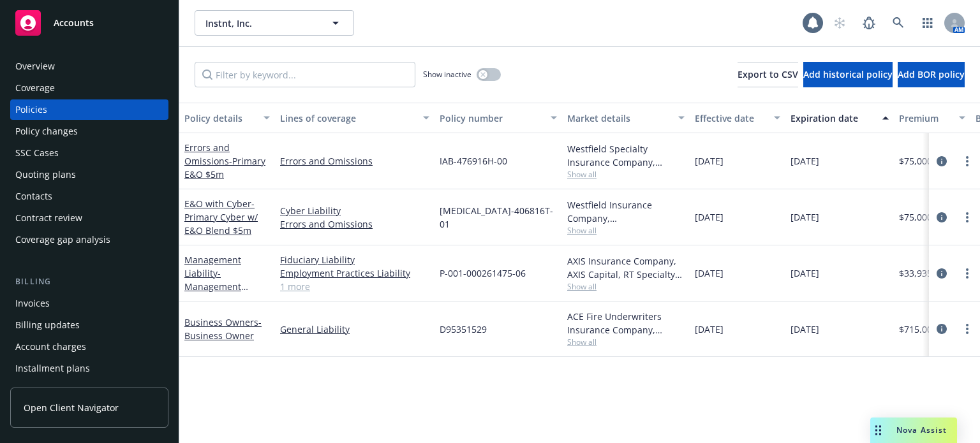 This screenshot has width=980, height=443. What do you see at coordinates (89, 153) in the screenshot?
I see `a: SSC Cases` at bounding box center [89, 153].